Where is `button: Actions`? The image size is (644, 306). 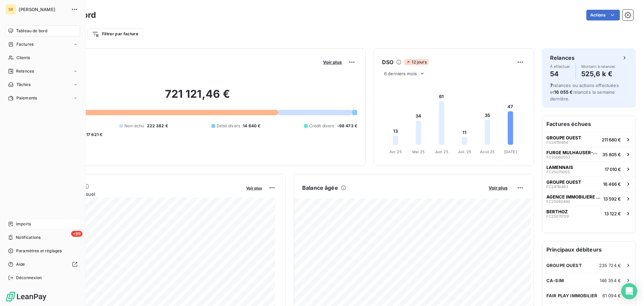
button: Actions is located at coordinates (603, 15).